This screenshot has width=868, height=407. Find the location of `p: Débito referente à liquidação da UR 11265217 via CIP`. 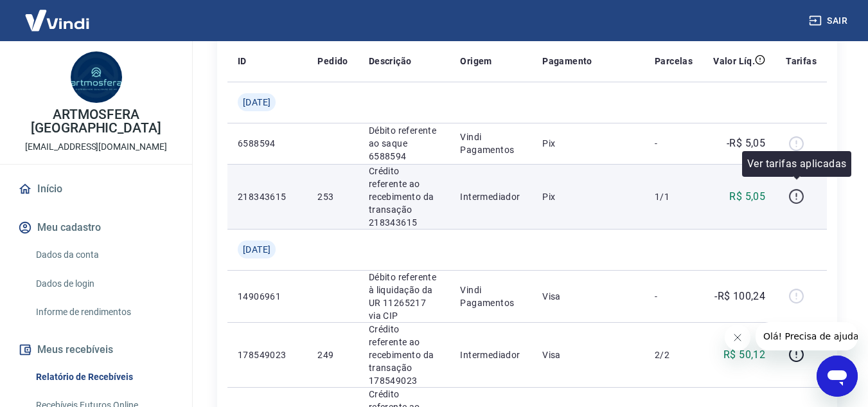

p: Débito referente à liquidação da UR 11265217 via CIP is located at coordinates (404, 296).